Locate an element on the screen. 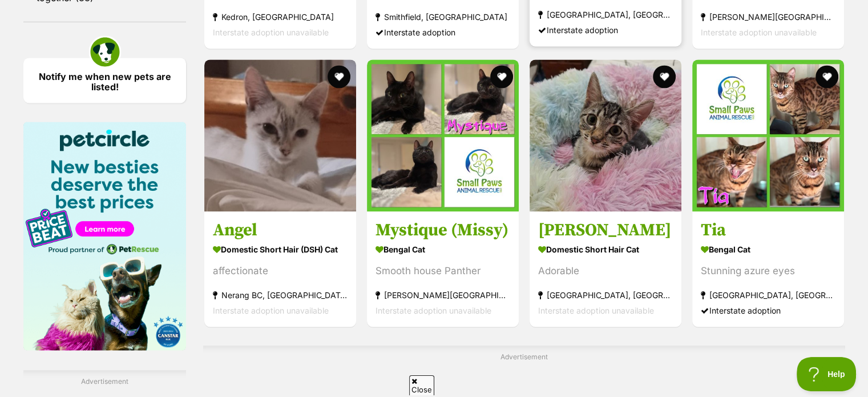 This screenshot has height=397, width=868. div: Stunning azure eyes is located at coordinates (768, 271).